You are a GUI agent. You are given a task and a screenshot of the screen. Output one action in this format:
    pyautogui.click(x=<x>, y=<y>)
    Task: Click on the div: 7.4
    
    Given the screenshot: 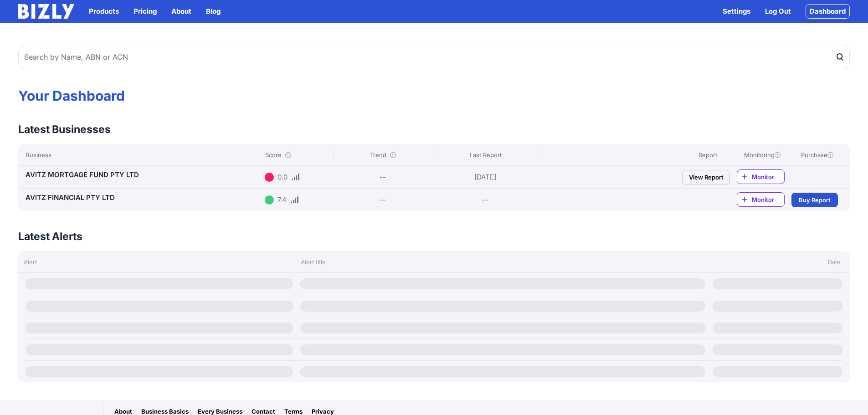 What is the action you would take?
    pyautogui.click(x=282, y=200)
    